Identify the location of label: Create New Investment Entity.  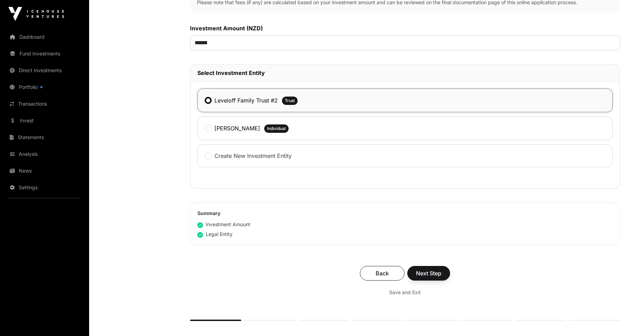
(254, 156).